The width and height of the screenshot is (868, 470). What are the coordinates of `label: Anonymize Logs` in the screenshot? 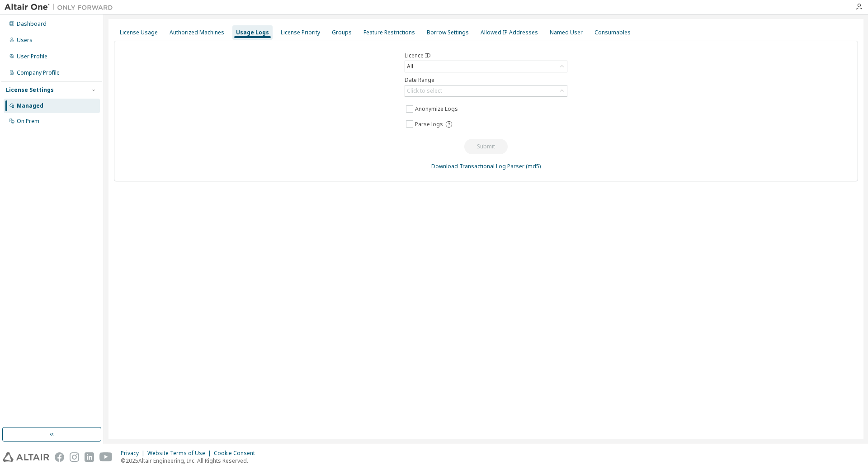 It's located at (437, 109).